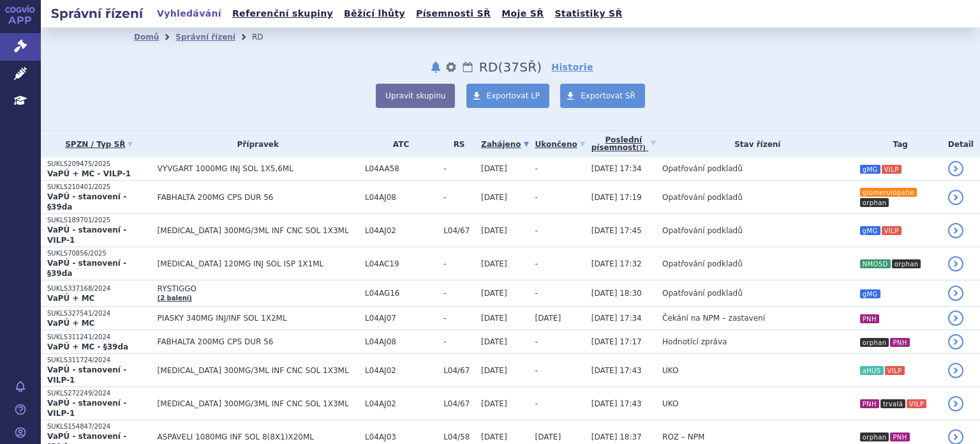  I want to click on p: SUKLS327541/2024, so click(99, 314).